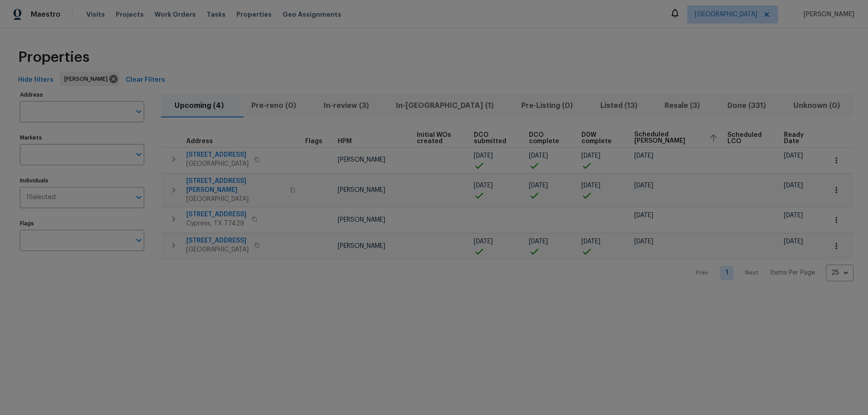 This screenshot has width=868, height=415. What do you see at coordinates (748, 138) in the screenshot?
I see `span: Scheduled LCO` at bounding box center [748, 138].